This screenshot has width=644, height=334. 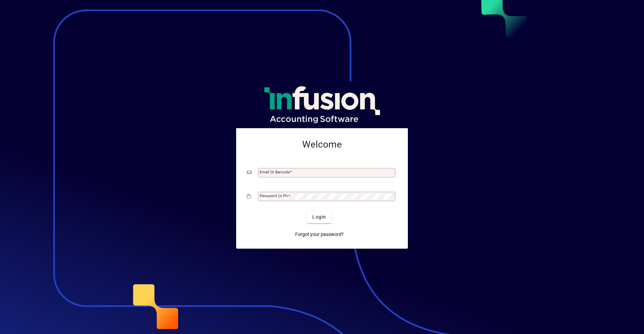 What do you see at coordinates (322, 144) in the screenshot?
I see `h2: Welcome` at bounding box center [322, 144].